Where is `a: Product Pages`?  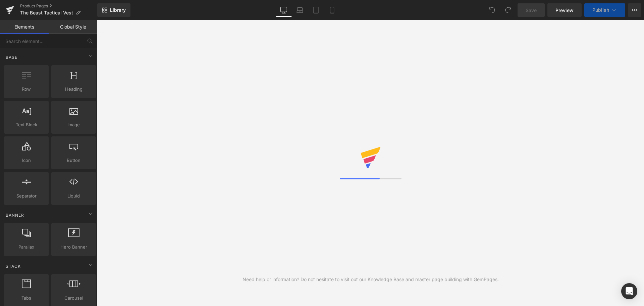
a: Product Pages is located at coordinates (59, 6).